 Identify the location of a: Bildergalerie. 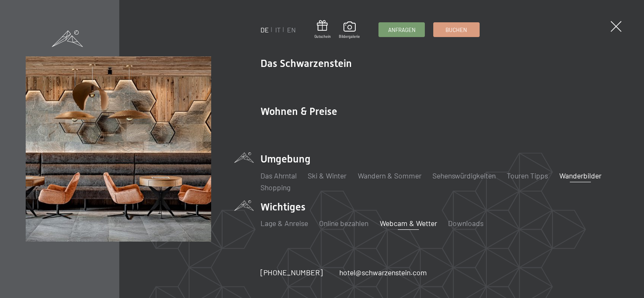
(349, 30).